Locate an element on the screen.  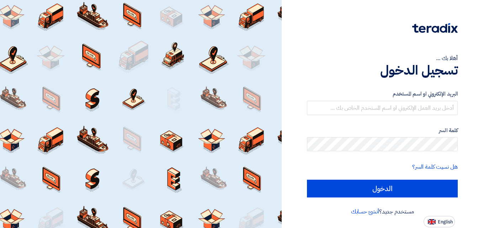
label: البريد الإلكتروني او اسم المستخدم is located at coordinates (382, 94).